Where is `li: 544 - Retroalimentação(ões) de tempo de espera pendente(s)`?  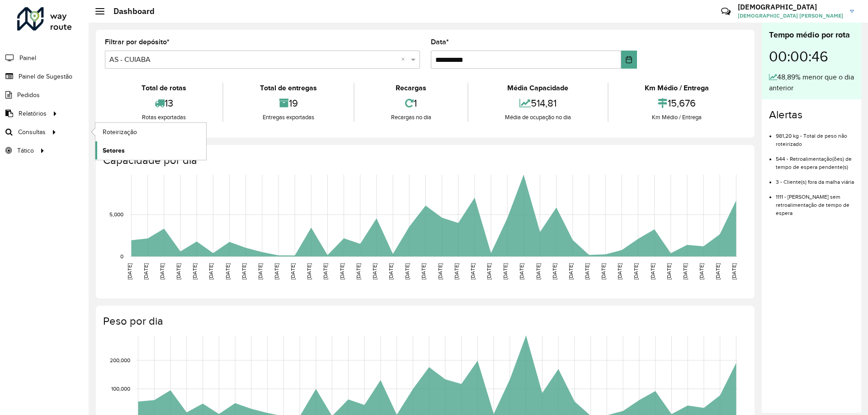 li: 544 - Retroalimentação(ões) de tempo de espera pendente(s) is located at coordinates (814, 159).